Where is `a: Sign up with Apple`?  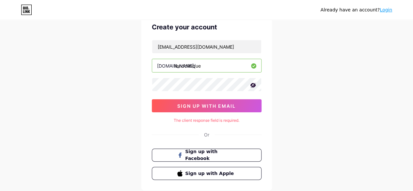
a: Sign up with Apple is located at coordinates (207, 173).